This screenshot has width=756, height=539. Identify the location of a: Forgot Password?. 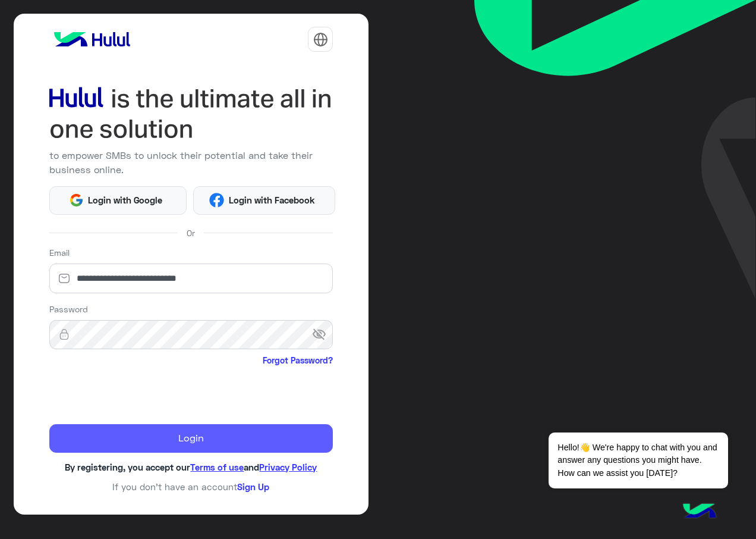
(298, 360).